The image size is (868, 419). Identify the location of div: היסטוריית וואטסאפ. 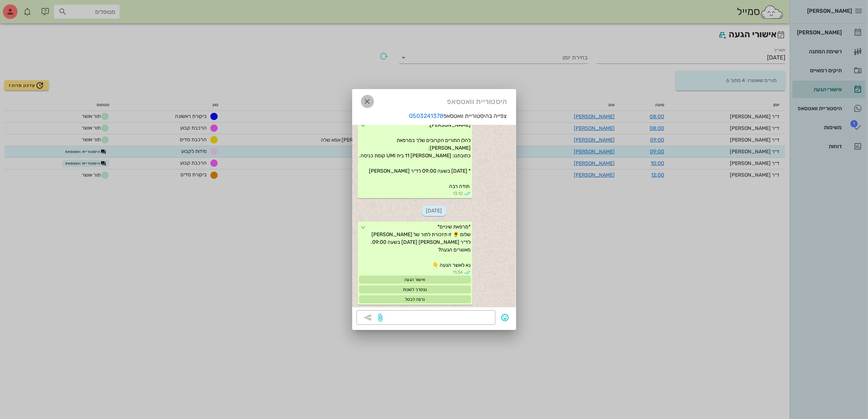
(434, 101).